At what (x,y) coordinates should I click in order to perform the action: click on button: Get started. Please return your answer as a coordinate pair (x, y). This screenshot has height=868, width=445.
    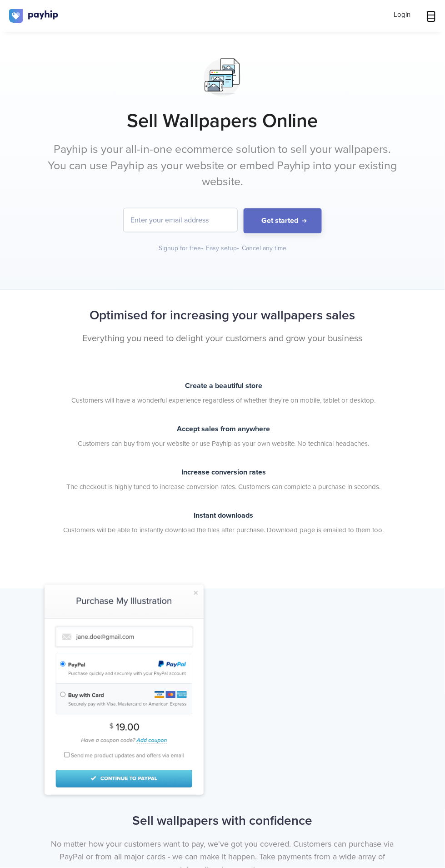
    Looking at the image, I should click on (283, 221).